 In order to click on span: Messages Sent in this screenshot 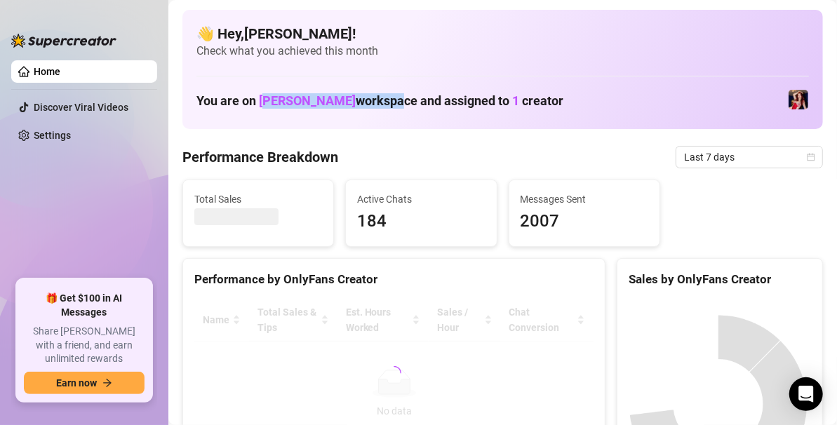, I will do `click(585, 199)`.